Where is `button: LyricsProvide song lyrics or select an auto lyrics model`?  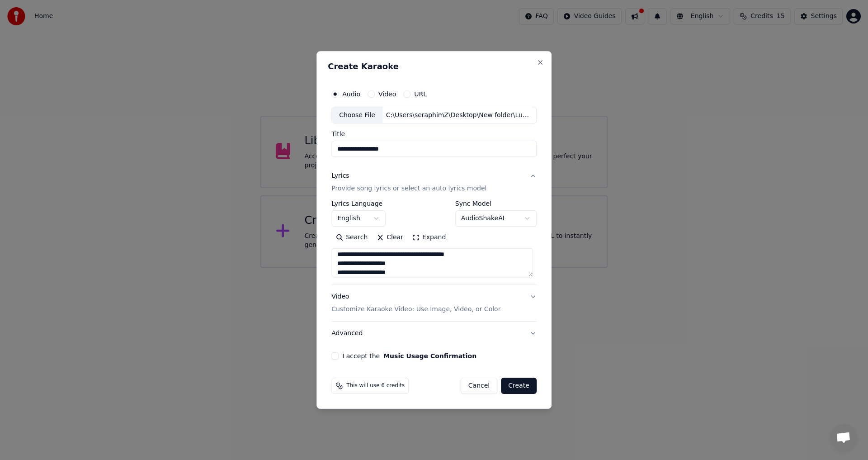 button: LyricsProvide song lyrics or select an auto lyrics model is located at coordinates (434, 183).